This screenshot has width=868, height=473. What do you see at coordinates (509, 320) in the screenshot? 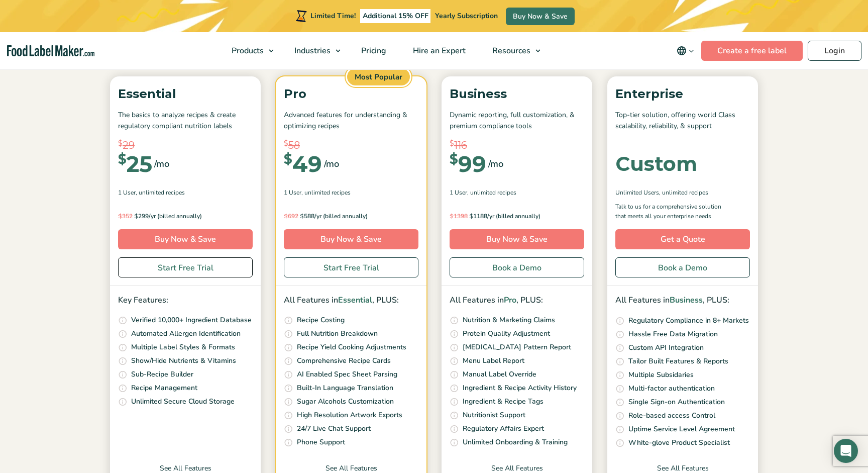
I see `p: Nutrition & Marketing Claims` at bounding box center [509, 320].